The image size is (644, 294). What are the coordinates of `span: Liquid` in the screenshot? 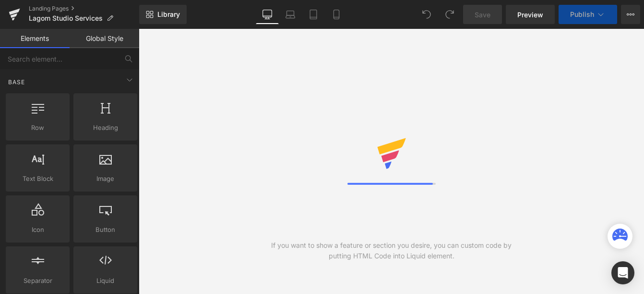 It's located at (105, 280).